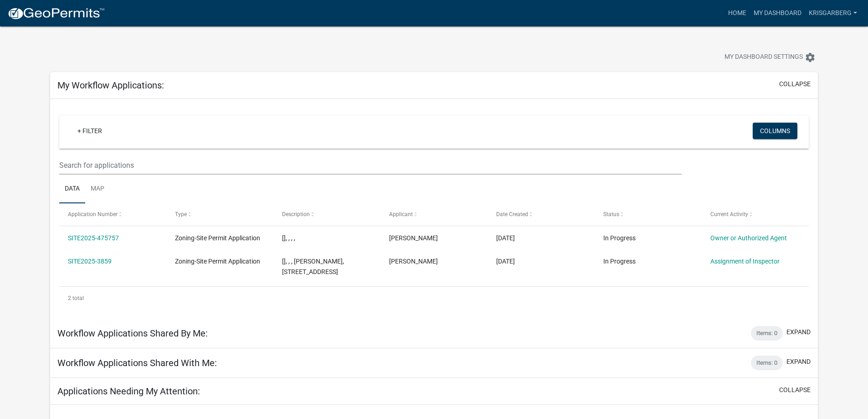 This screenshot has height=419, width=868. I want to click on datatable-header-cell: Date Created, so click(540, 214).